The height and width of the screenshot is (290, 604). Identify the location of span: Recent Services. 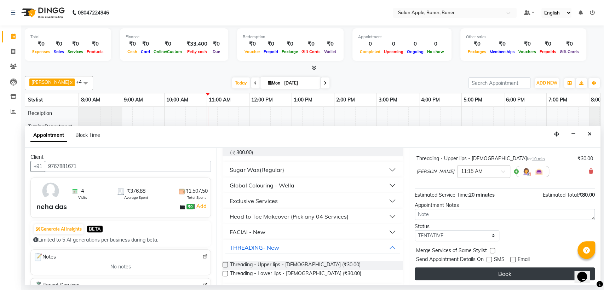
(56, 285).